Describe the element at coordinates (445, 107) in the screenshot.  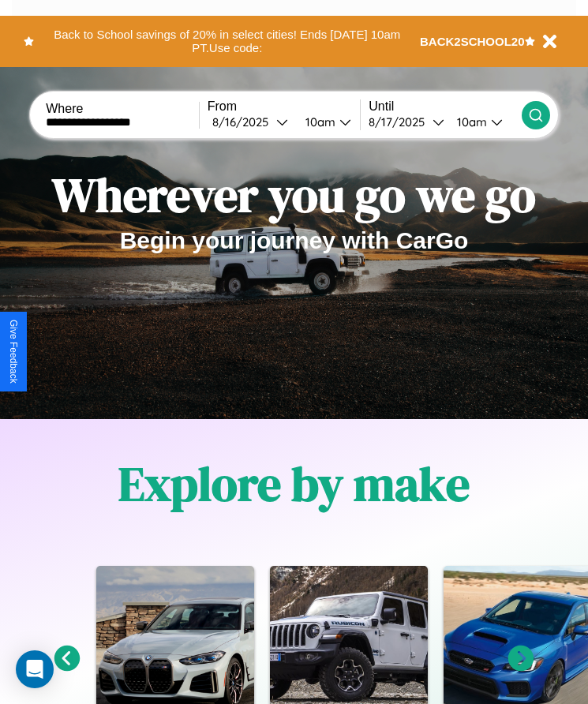
I see `label: Until` at that location.